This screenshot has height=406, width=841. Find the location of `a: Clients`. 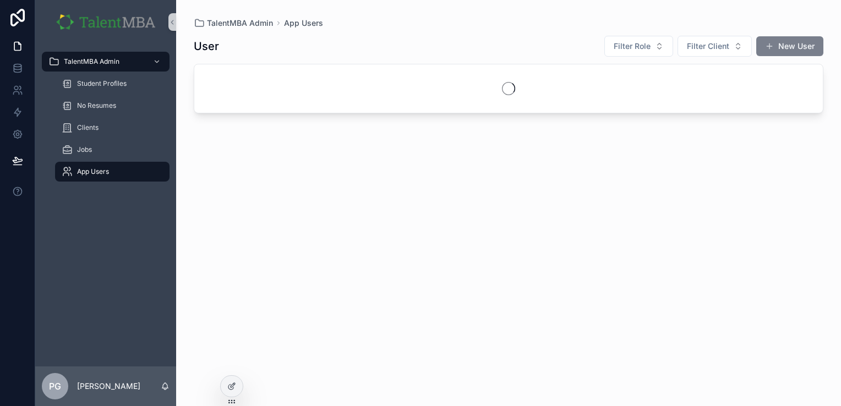

a: Clients is located at coordinates (112, 128).